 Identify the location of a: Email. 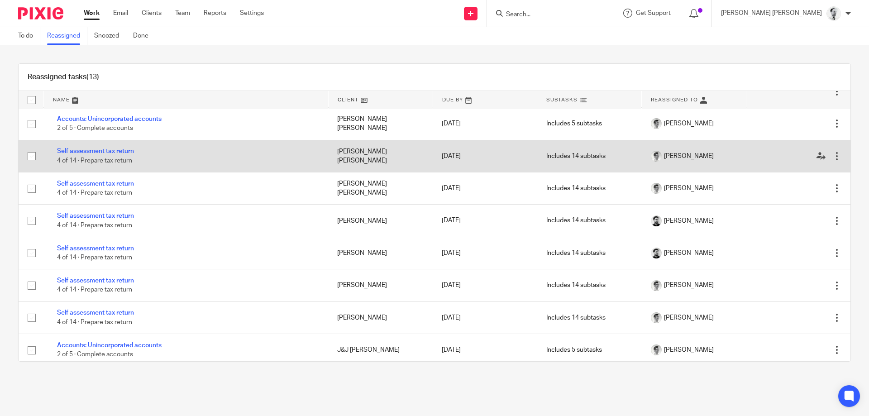
(120, 13).